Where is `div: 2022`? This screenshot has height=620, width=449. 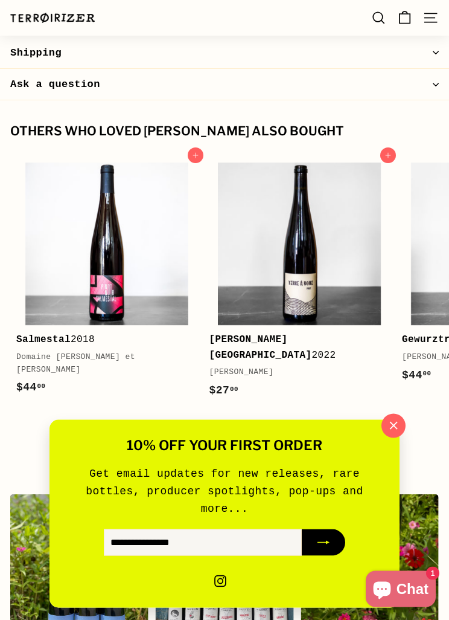 div: 2022 is located at coordinates (297, 348).